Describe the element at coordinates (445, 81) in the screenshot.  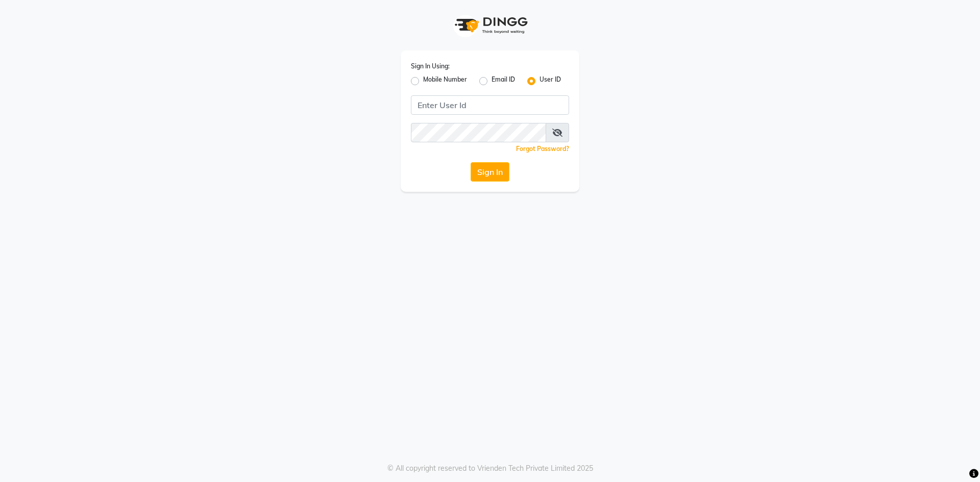
I see `label: Mobile Number` at that location.